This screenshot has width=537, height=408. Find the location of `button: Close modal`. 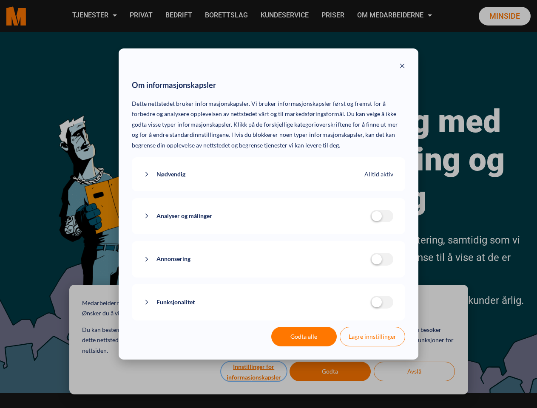

button: Close modal is located at coordinates (402, 67).